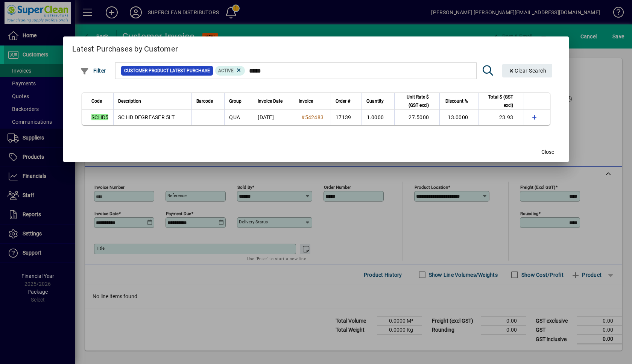 The image size is (632, 364). I want to click on span: Total $ (GST excl), so click(499, 101).